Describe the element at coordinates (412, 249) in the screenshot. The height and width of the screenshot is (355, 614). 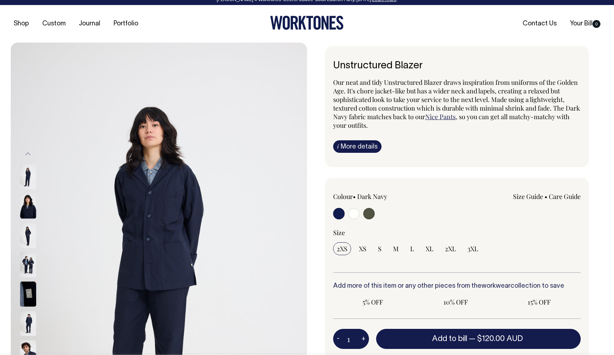
I see `span: L` at that location.